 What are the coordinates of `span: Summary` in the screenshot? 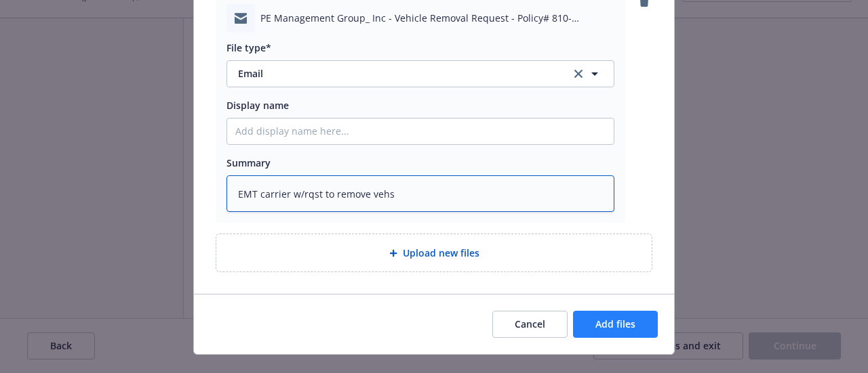 It's located at (248, 163).